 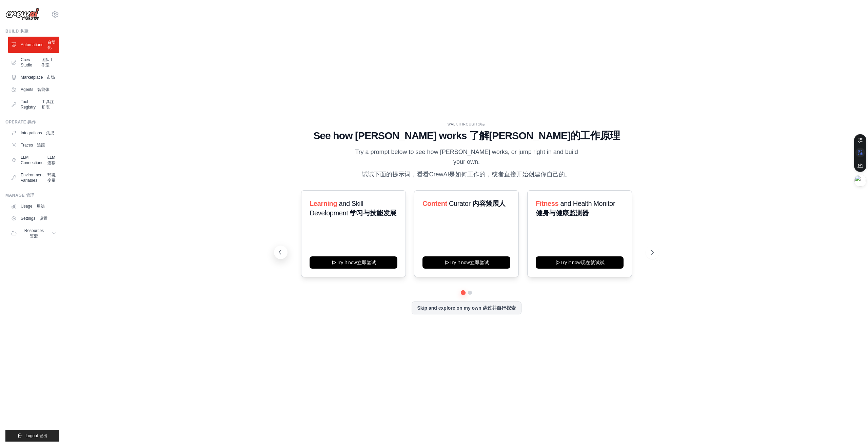 I want to click on span: Fitness, so click(x=547, y=203).